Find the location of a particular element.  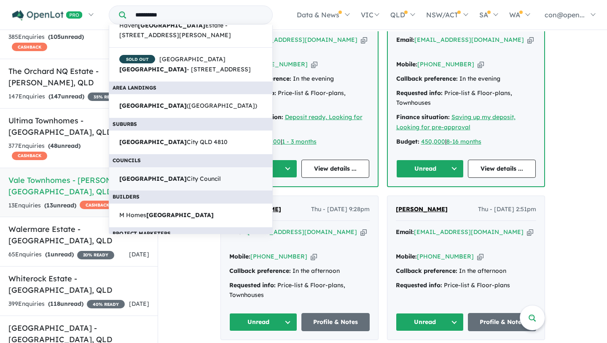

div: 147 Enquir ies is located at coordinates (67, 97).